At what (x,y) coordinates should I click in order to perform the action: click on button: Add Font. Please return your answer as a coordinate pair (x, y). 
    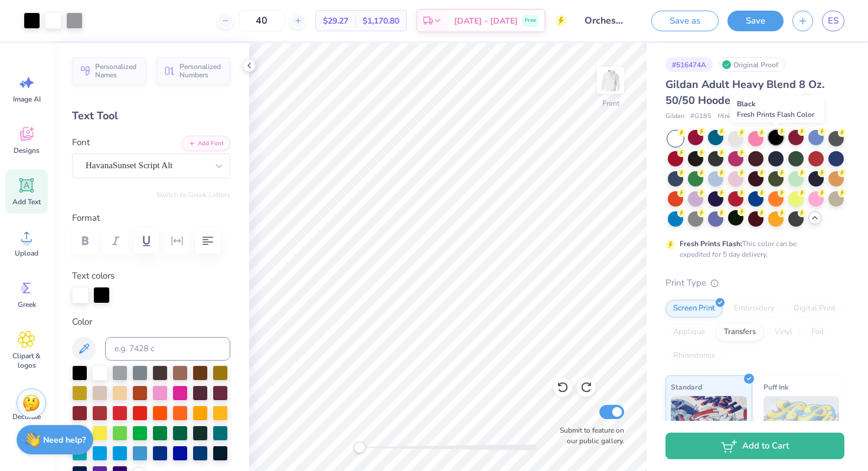
    Looking at the image, I should click on (206, 143).